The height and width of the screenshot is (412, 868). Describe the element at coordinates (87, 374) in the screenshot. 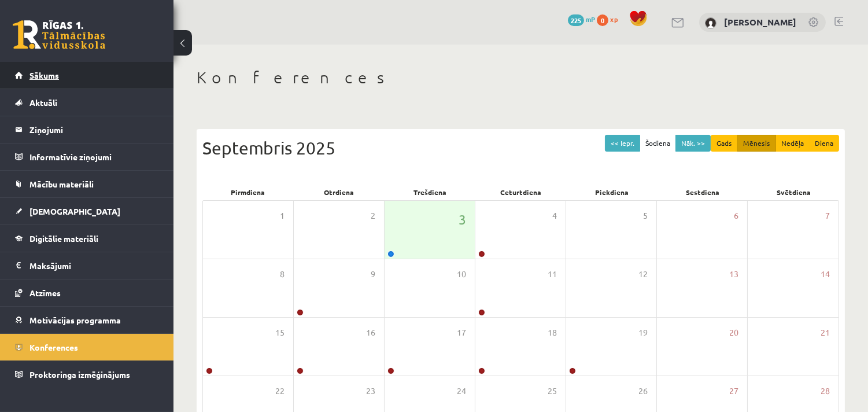

I see `a: Proktoringa izmēģinājums` at that location.